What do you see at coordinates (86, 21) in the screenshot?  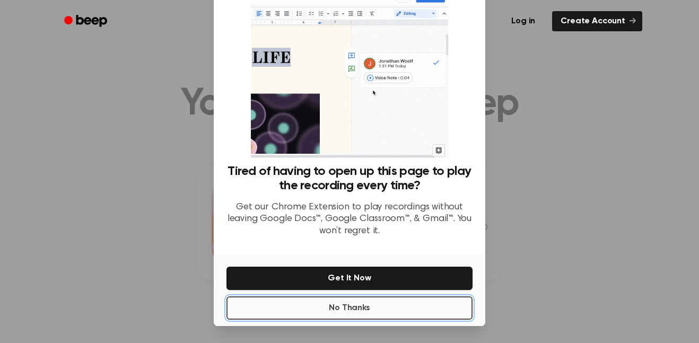 I see `a: Beep` at bounding box center [86, 21].